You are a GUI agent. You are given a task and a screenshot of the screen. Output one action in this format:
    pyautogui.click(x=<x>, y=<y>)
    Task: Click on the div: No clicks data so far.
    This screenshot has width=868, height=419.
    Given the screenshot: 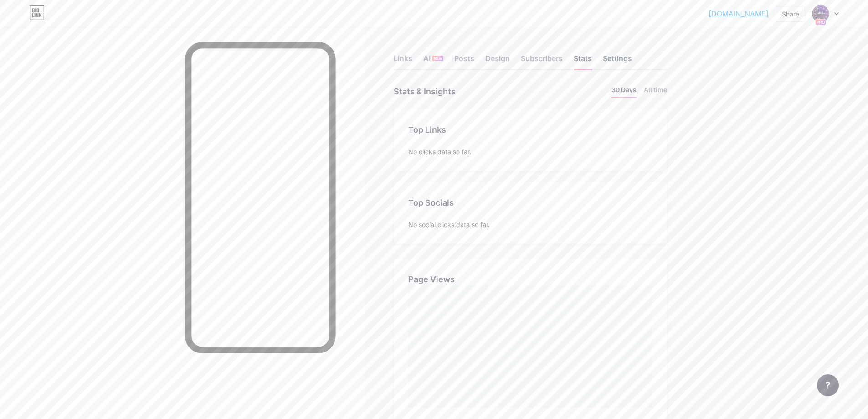 What is the action you would take?
    pyautogui.click(x=531, y=151)
    